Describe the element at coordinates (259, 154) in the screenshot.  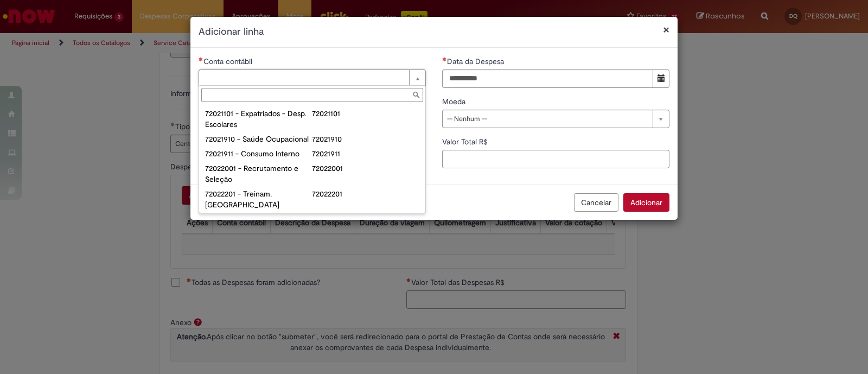
I see `div: 72021911 - Consumo Interno` at that location.